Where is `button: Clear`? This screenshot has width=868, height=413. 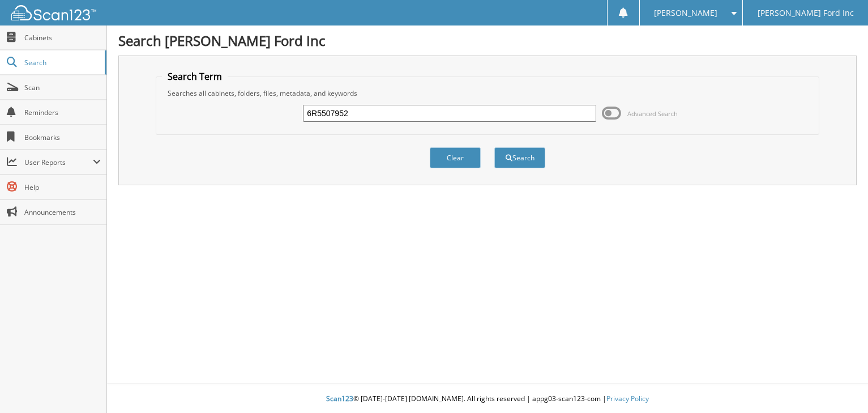 button: Clear is located at coordinates (455, 157).